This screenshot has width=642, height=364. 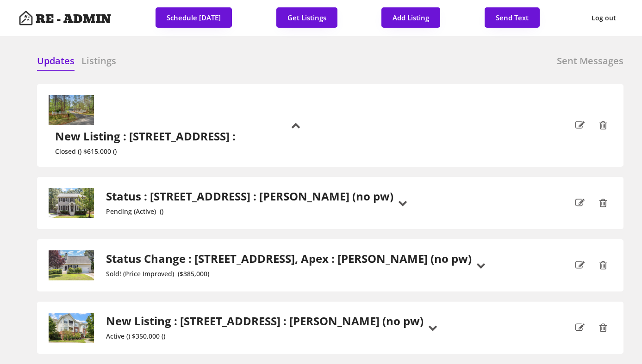 What do you see at coordinates (249, 212) in the screenshot?
I see `div: Pending (Active) ()` at bounding box center [249, 212].